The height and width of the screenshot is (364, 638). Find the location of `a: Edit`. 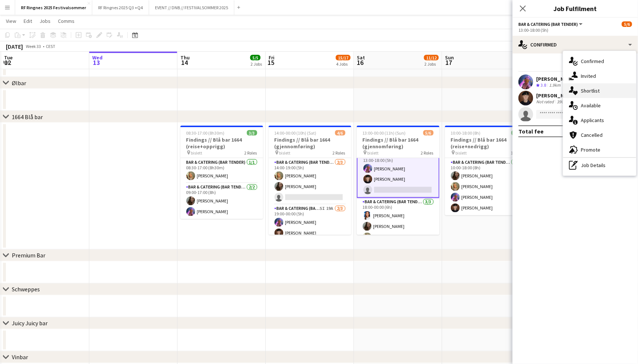

a: Edit is located at coordinates (28, 21).